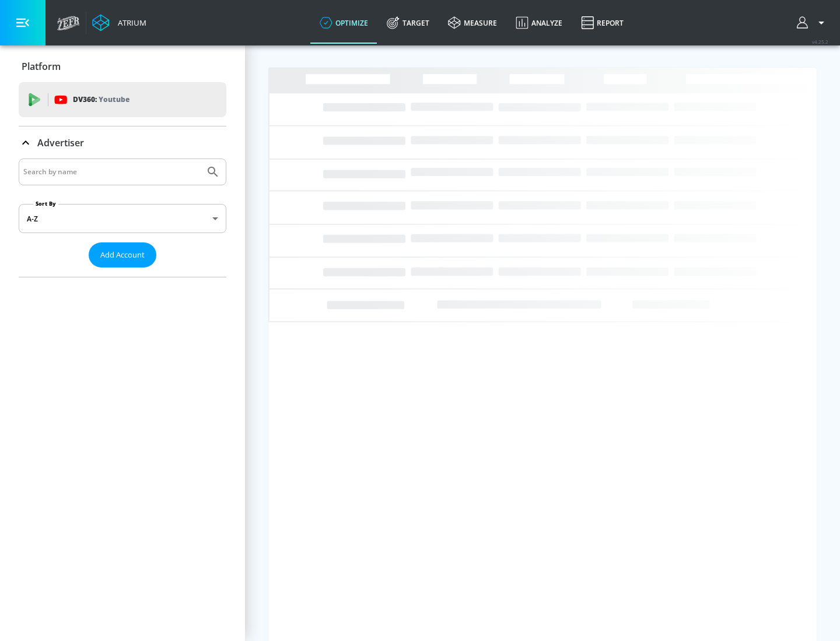  Describe the element at coordinates (122, 66) in the screenshot. I see `div: Platform` at that location.